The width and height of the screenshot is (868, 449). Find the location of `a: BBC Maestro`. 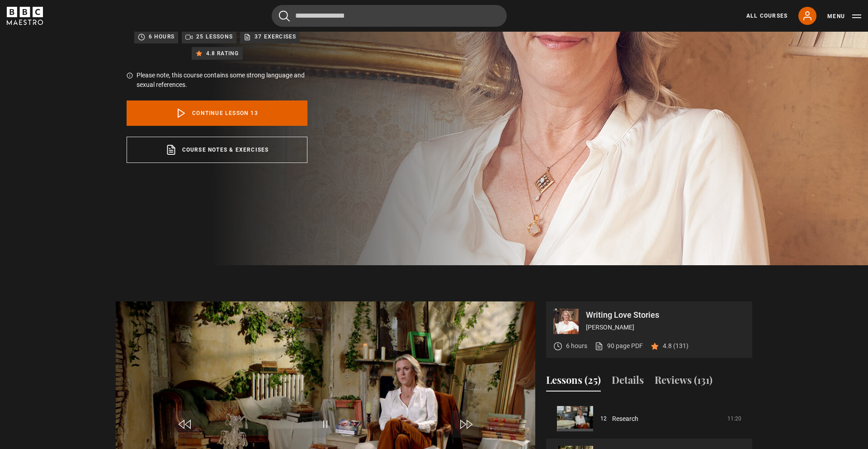

a: BBC Maestro is located at coordinates (25, 16).